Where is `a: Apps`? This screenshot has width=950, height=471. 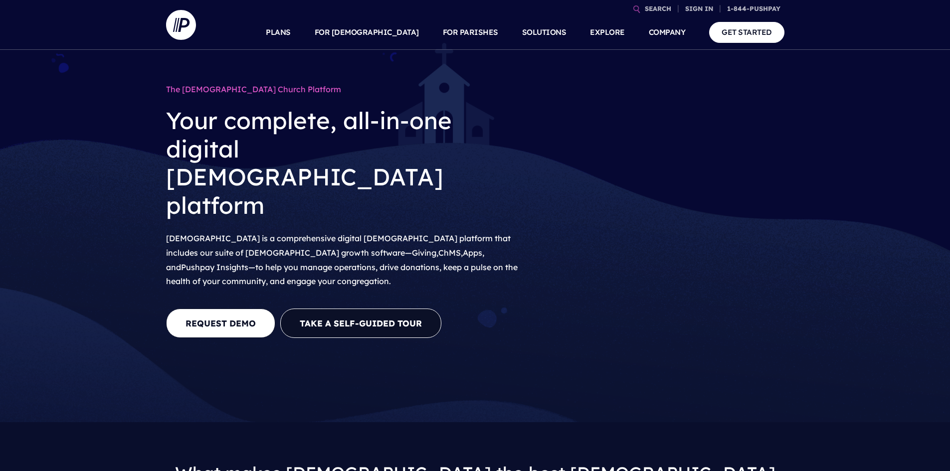
a: Apps is located at coordinates (472, 253).